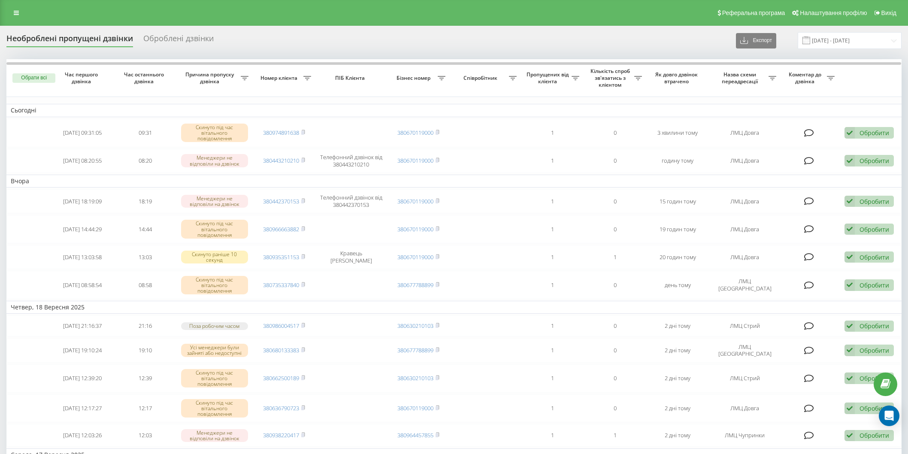 This screenshot has width=908, height=454. Describe the element at coordinates (454, 110) in the screenshot. I see `td: Сьогодні` at that location.